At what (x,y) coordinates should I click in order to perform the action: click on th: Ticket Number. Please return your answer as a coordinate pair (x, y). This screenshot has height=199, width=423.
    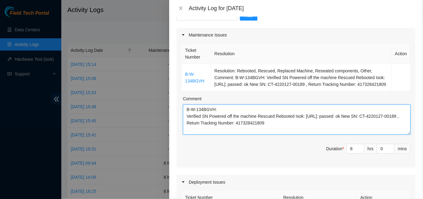
    Looking at the image, I should click on (197, 54).